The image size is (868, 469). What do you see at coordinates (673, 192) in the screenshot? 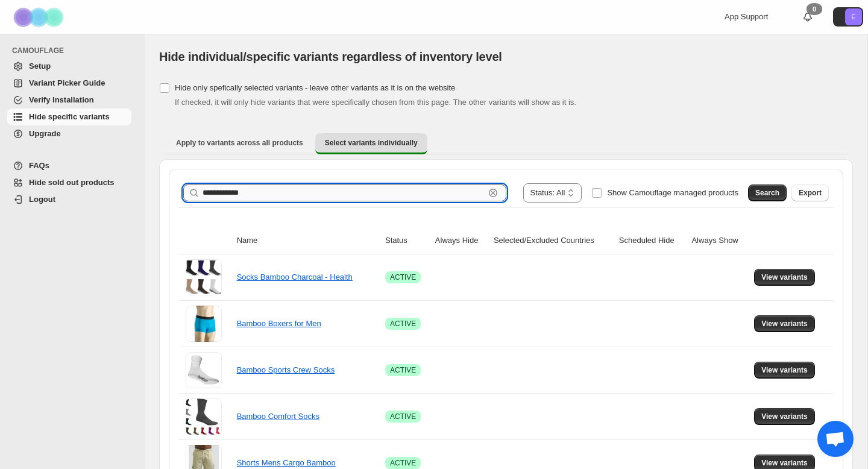
I see `span: Show Camouflage managed products` at bounding box center [673, 192].